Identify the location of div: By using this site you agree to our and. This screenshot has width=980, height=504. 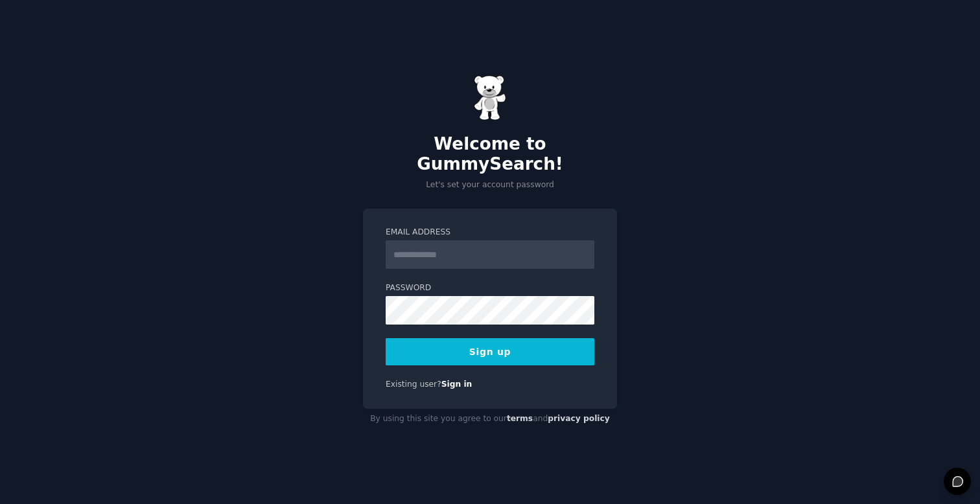
(490, 420).